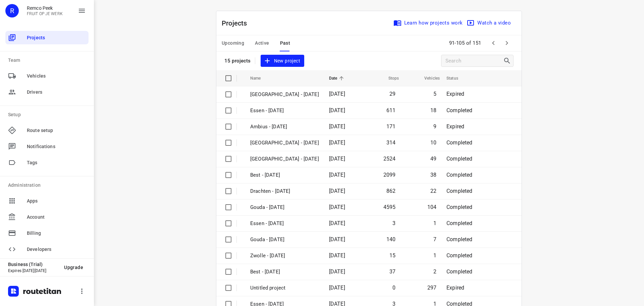 Image resolution: width=644 pixels, height=306 pixels. What do you see at coordinates (284, 111) in the screenshot?
I see `p: Essen - Monday` at bounding box center [284, 111].